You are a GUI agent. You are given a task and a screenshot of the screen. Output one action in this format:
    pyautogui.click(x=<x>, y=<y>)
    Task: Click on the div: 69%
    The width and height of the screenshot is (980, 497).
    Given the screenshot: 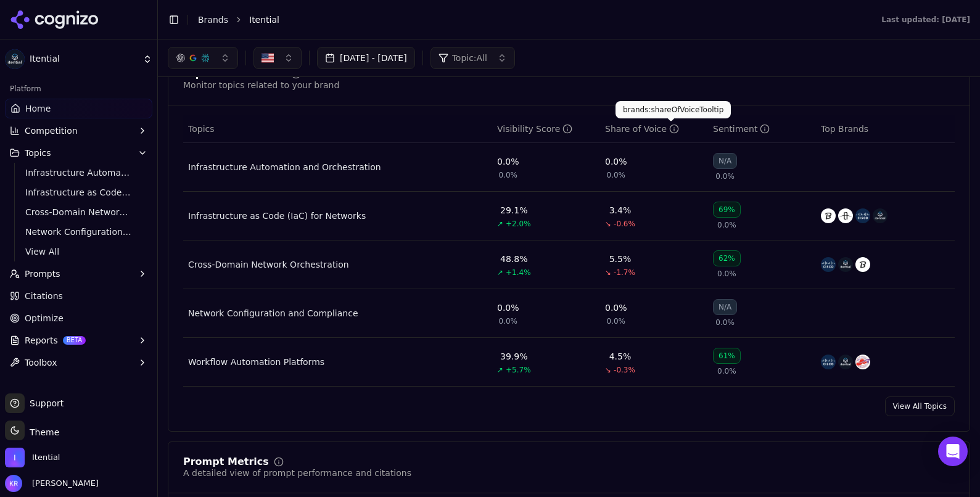 What is the action you would take?
    pyautogui.click(x=726, y=210)
    